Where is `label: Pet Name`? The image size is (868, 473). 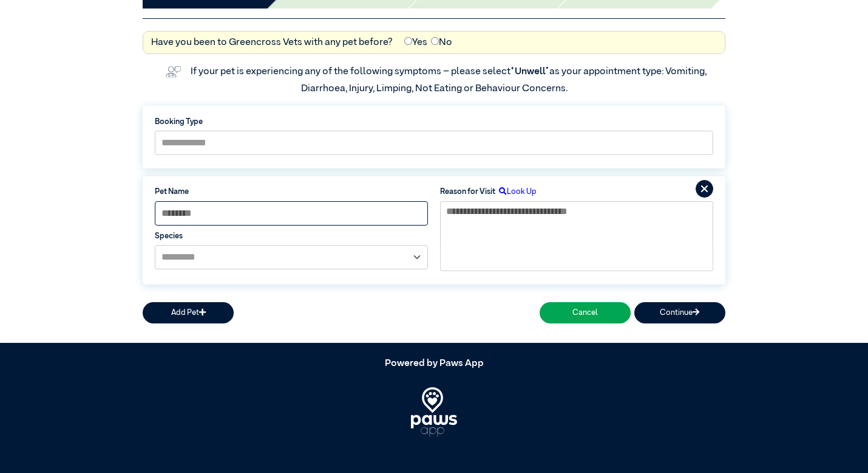
label: Pet Name is located at coordinates (291, 192).